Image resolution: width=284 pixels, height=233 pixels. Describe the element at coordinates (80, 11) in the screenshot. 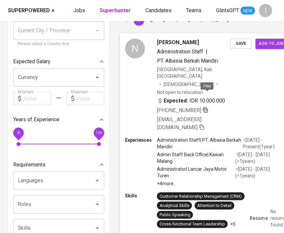

I see `a: Jobs` at that location.